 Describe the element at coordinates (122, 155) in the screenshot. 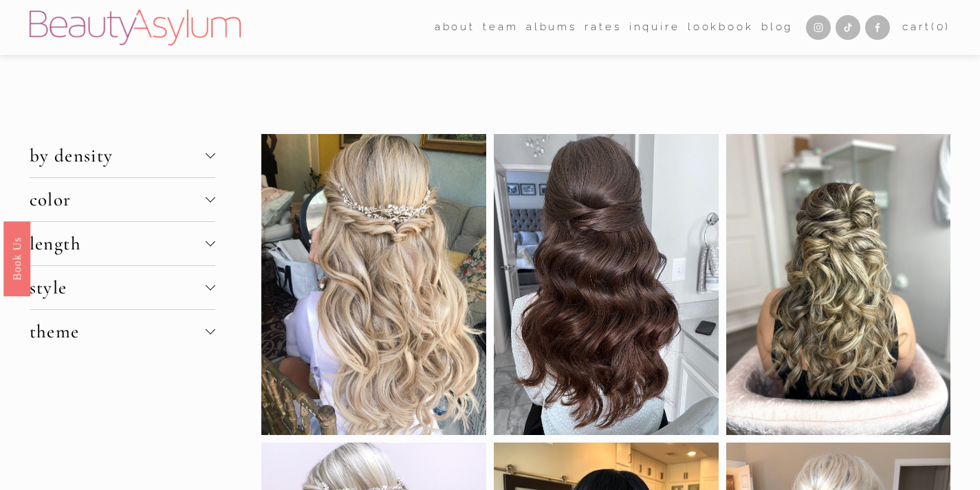

I see `button: by density` at that location.